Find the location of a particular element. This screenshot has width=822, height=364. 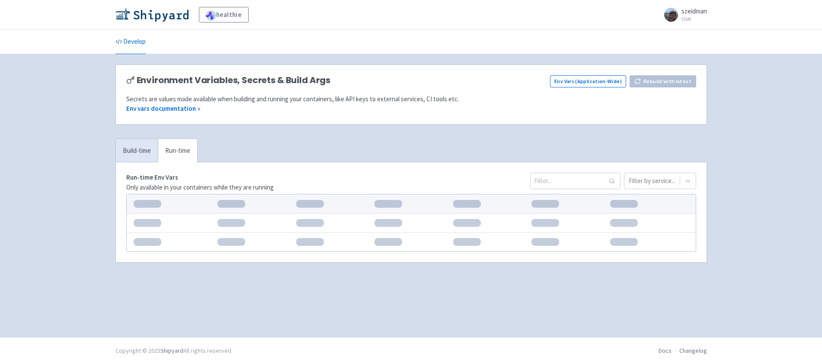

a: healthie is located at coordinates (224, 15).